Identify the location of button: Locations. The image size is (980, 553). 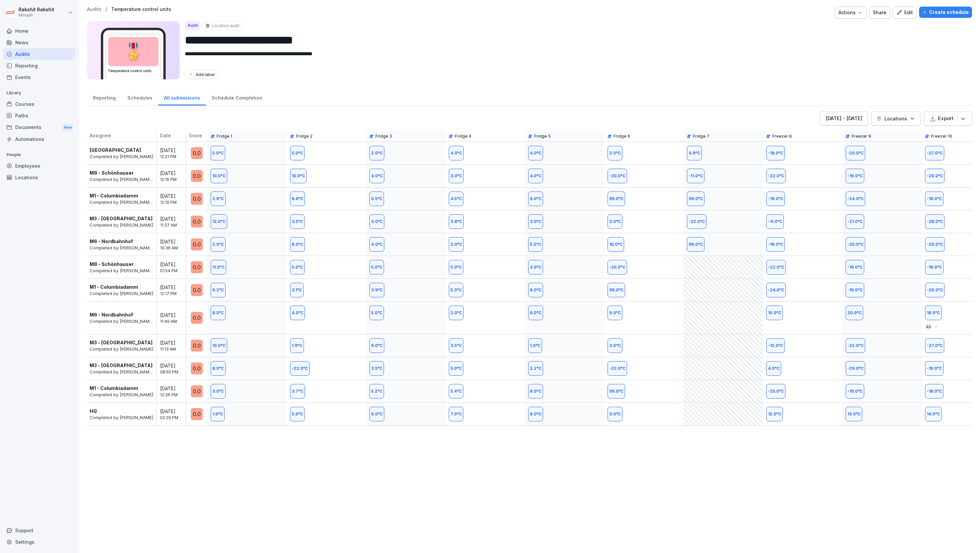
(896, 119).